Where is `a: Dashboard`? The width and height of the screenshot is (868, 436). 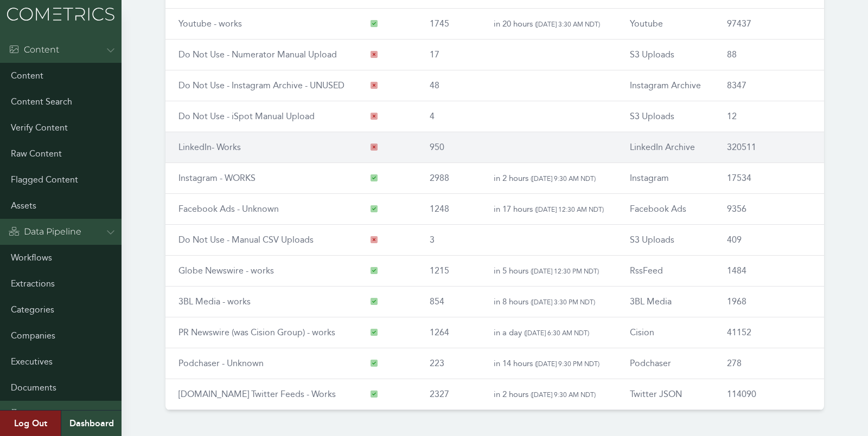 a: Dashboard is located at coordinates (91, 423).